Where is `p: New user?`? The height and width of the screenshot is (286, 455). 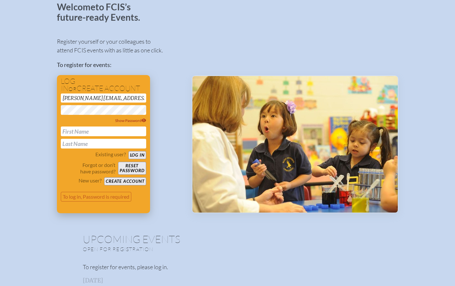 p: New user? is located at coordinates (90, 181).